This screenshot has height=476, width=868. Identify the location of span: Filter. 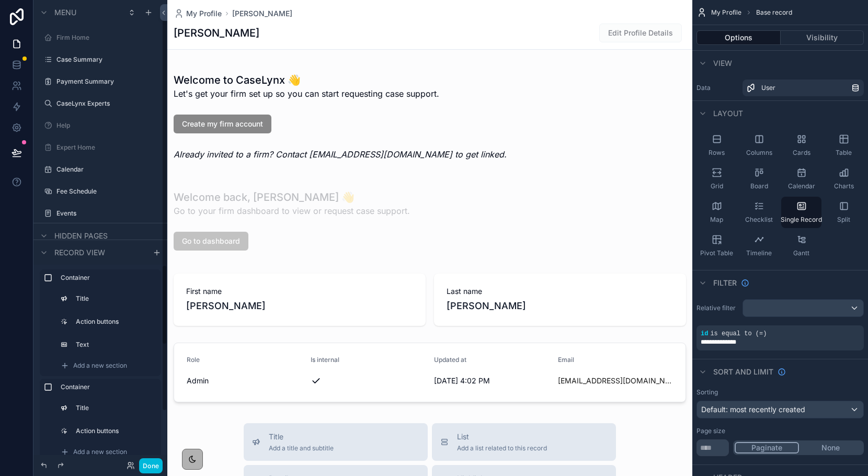
(725, 283).